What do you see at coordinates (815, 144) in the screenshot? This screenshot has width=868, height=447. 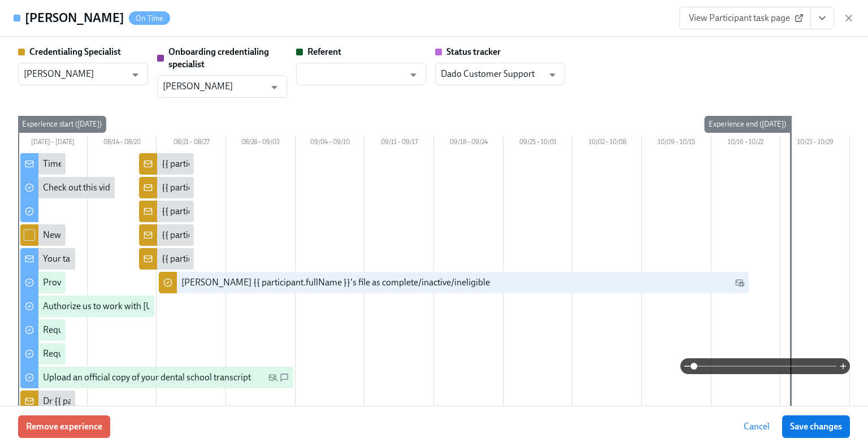 I see `div: 10/23 – 10/29` at bounding box center [815, 144].